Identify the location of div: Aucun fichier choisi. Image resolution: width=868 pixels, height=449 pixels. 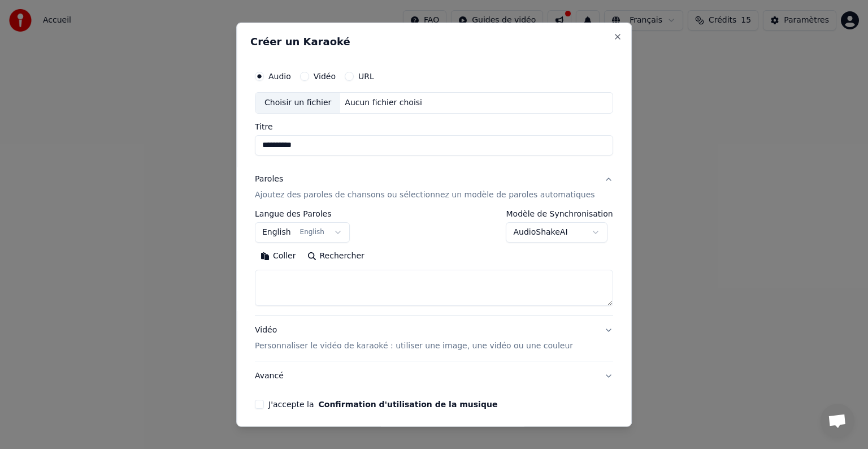
(383, 103).